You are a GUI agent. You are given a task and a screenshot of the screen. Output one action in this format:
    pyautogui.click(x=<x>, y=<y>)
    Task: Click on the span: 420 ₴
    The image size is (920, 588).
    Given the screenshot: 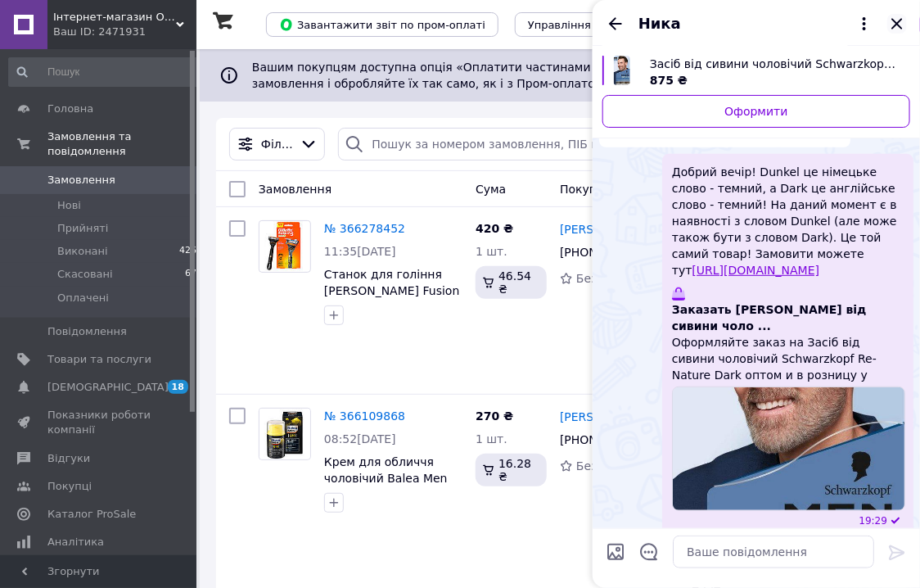 What is the action you would take?
    pyautogui.click(x=494, y=229)
    